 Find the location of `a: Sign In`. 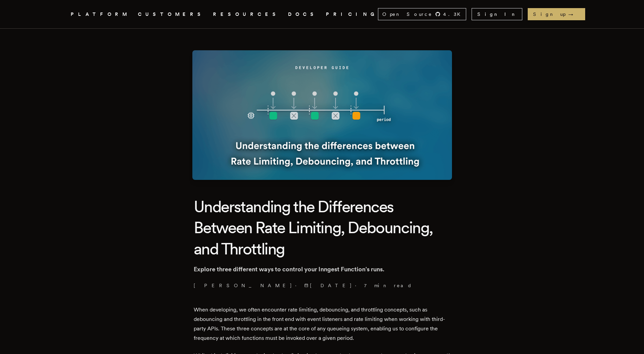

a: Sign In is located at coordinates (497, 14).